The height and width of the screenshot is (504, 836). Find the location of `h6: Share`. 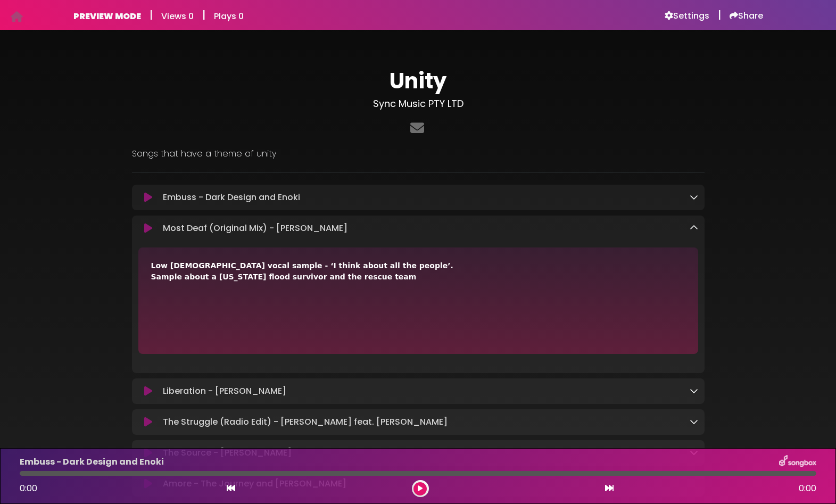

h6: Share is located at coordinates (746, 16).